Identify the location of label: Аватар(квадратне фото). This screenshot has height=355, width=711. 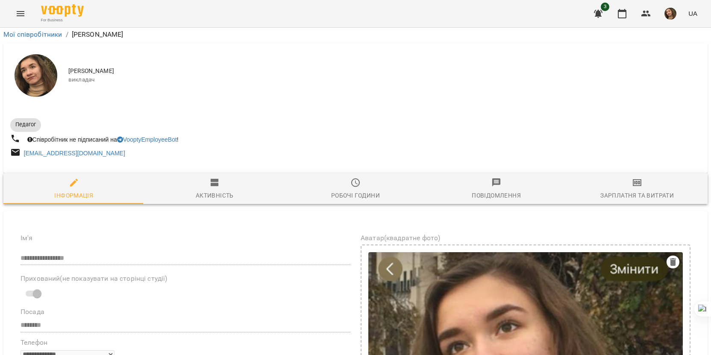
(525, 238).